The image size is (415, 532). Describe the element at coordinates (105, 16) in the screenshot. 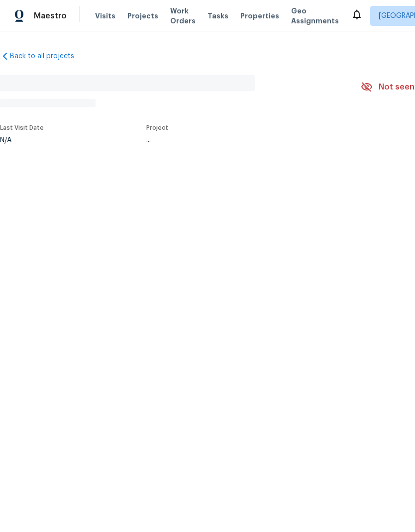

I see `span: Visits` at that location.